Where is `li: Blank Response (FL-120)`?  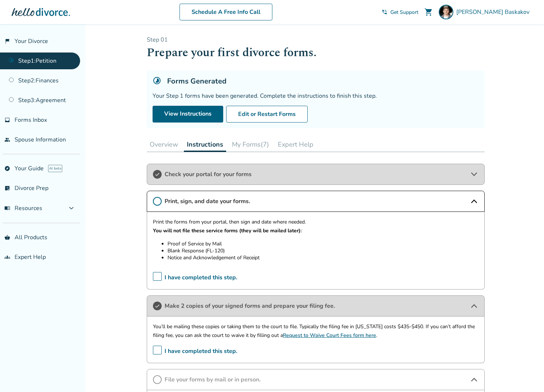 li: Blank Response (FL-120) is located at coordinates (323, 250).